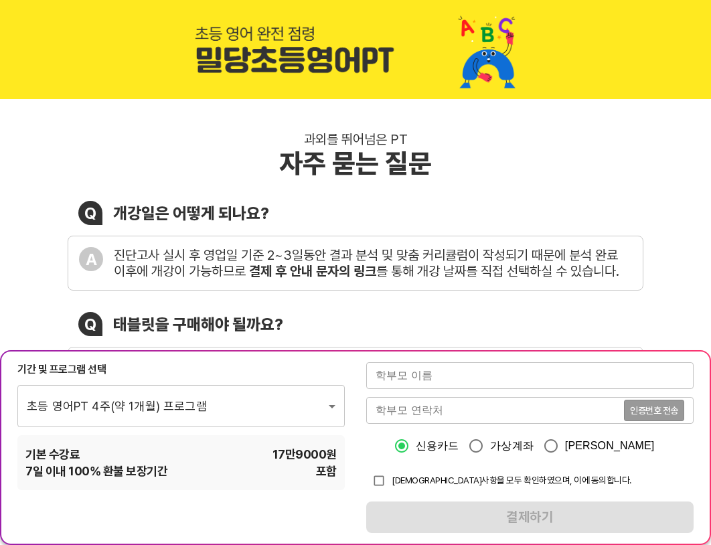 Image resolution: width=711 pixels, height=545 pixels. I want to click on img: 1, so click(355, 50).